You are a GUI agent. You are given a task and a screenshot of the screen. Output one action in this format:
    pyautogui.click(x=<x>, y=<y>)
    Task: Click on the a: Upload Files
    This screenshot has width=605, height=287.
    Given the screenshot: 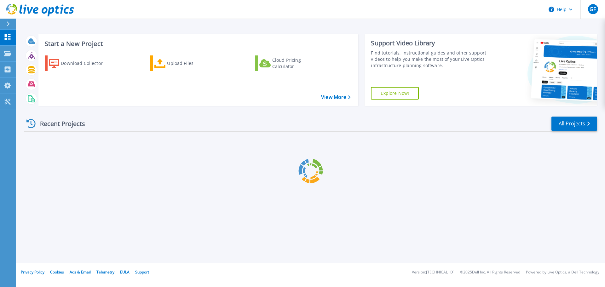 What is the action you would take?
    pyautogui.click(x=185, y=63)
    